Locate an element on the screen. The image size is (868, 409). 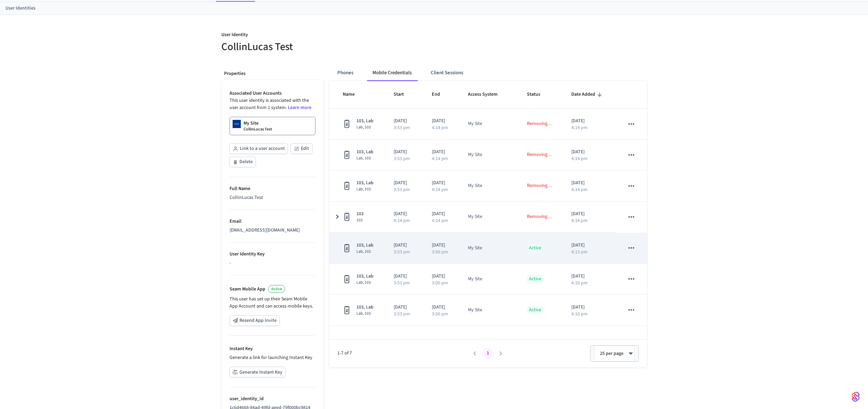
button: Edit is located at coordinates (301, 149).